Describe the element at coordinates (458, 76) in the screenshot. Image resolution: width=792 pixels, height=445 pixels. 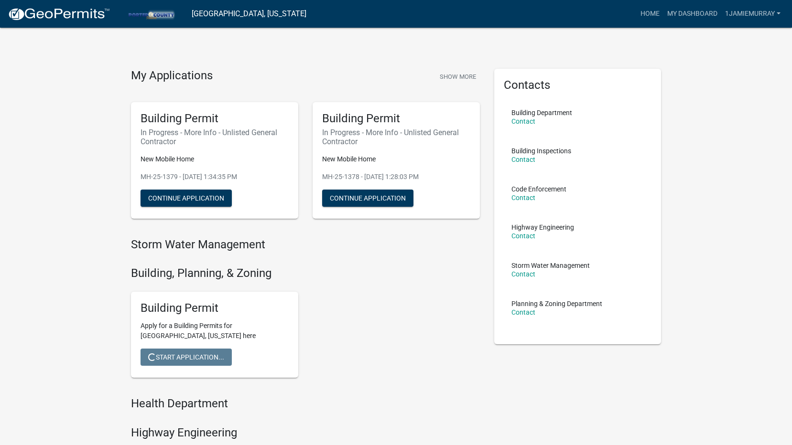
I see `button: Show More` at that location.